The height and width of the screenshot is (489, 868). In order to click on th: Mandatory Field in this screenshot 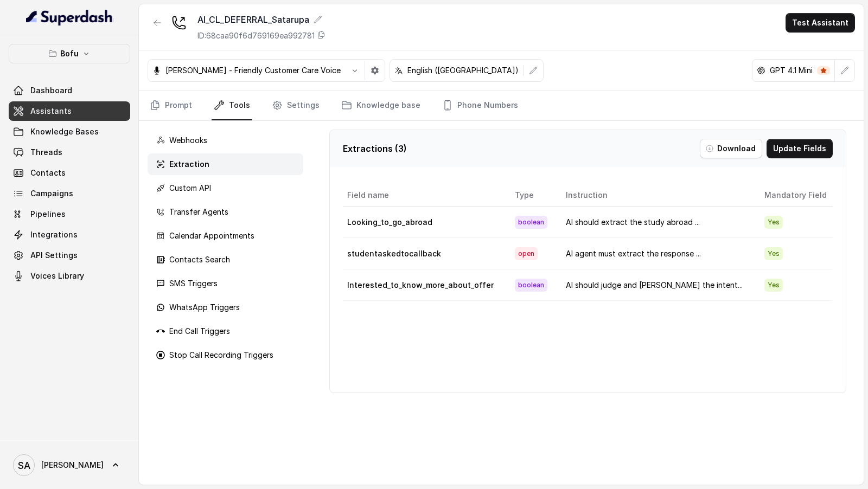, I will do `click(794, 195)`.